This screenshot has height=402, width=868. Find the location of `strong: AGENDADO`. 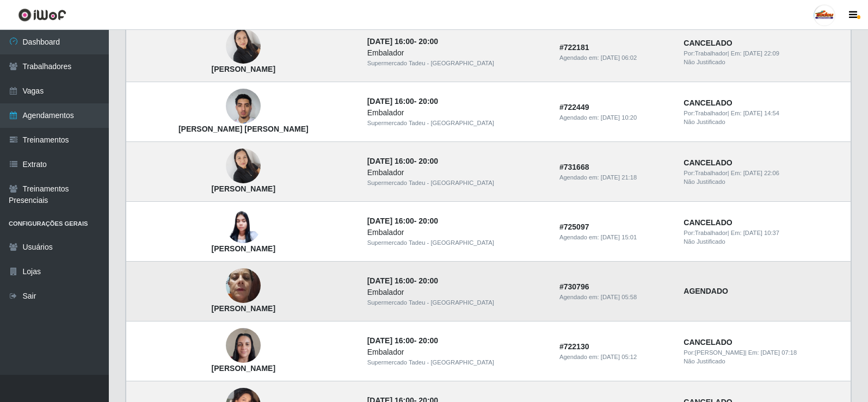

strong: AGENDADO is located at coordinates (706, 291).